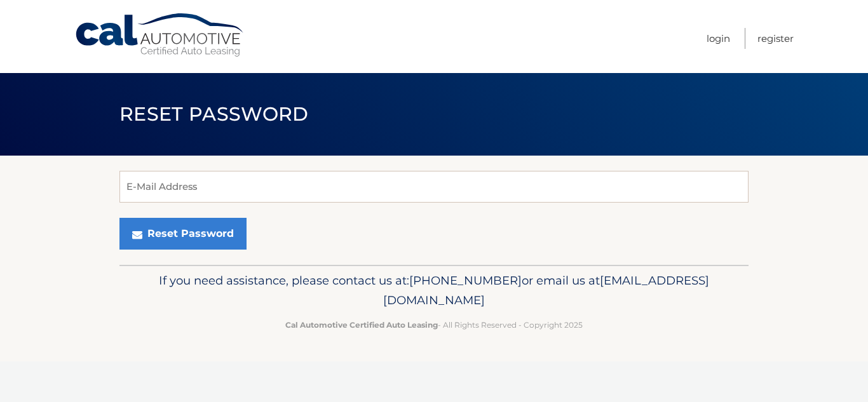 This screenshot has height=402, width=868. What do you see at coordinates (183, 234) in the screenshot?
I see `button: Reset Password` at bounding box center [183, 234].